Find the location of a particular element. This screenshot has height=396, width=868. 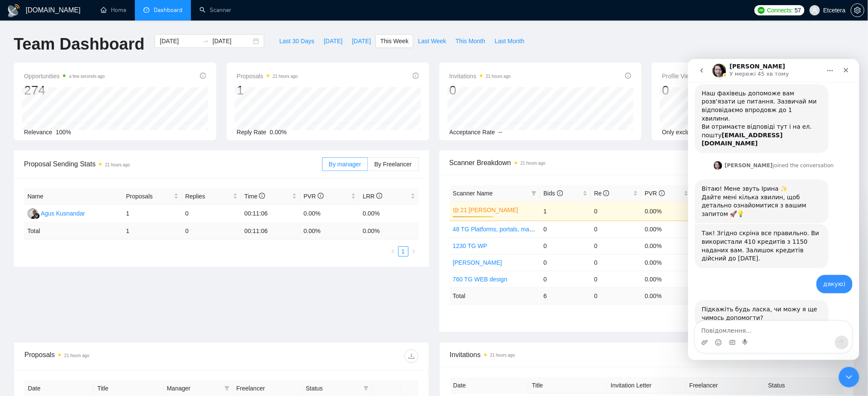

div: Підкажіть будь ласка, чи можу я ще чимось допомогти? is located at coordinates (74, 255).